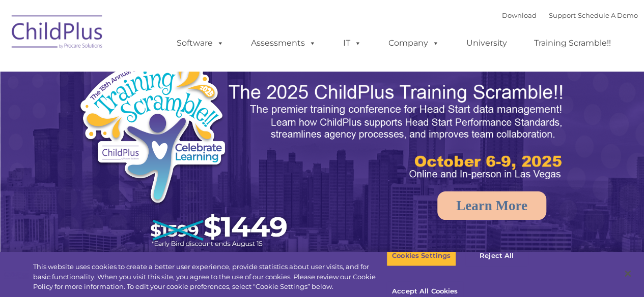 The width and height of the screenshot is (644, 297). Describe the element at coordinates (58, 34) in the screenshot. I see `img: ChildPlus by Procare Solutions` at that location.